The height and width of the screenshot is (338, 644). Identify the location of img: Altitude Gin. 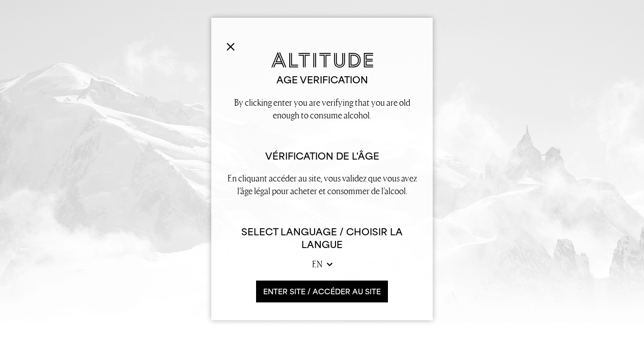
(322, 59).